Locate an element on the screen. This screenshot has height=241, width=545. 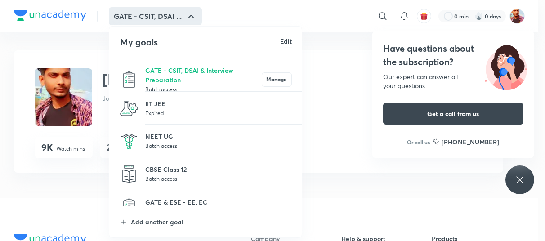
img: GATE - CSIT, DSAI & Interview Preparation is located at coordinates (129, 80).